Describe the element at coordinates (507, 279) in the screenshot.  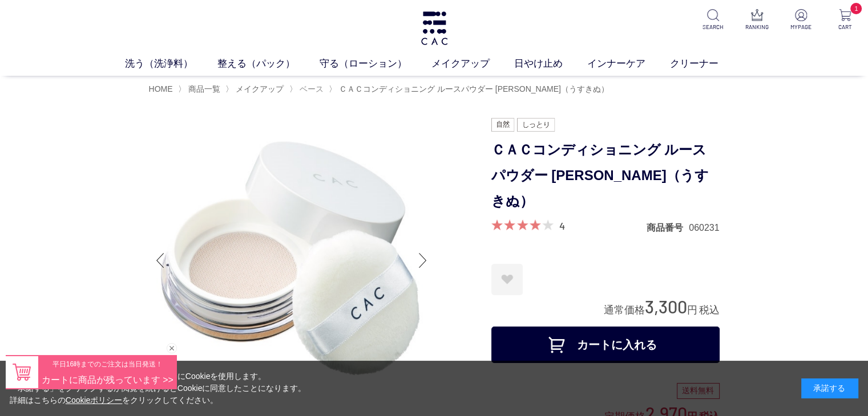
I see `a: お気に入りに登録する` at that location.